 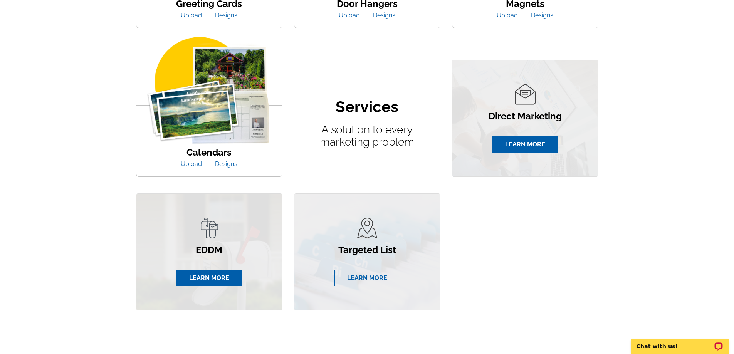 What do you see at coordinates (209, 91) in the screenshot?
I see `img: calander.png` at bounding box center [209, 91].